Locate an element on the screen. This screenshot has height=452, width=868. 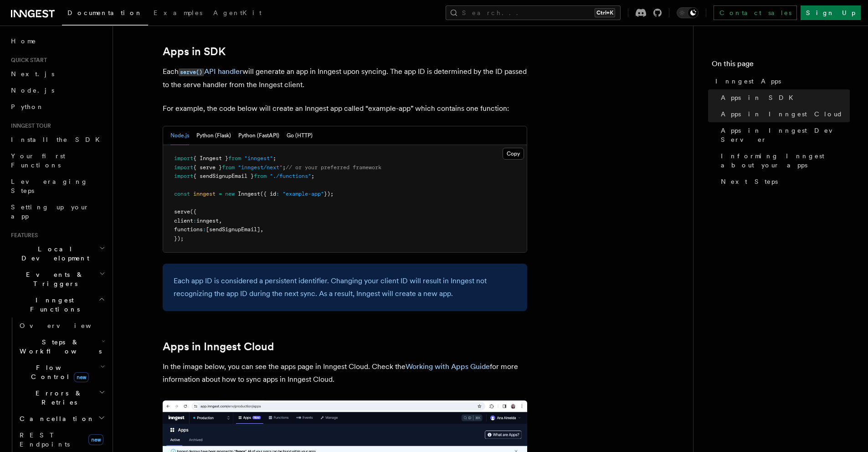
button: Toggle dark mode is located at coordinates (687, 13).